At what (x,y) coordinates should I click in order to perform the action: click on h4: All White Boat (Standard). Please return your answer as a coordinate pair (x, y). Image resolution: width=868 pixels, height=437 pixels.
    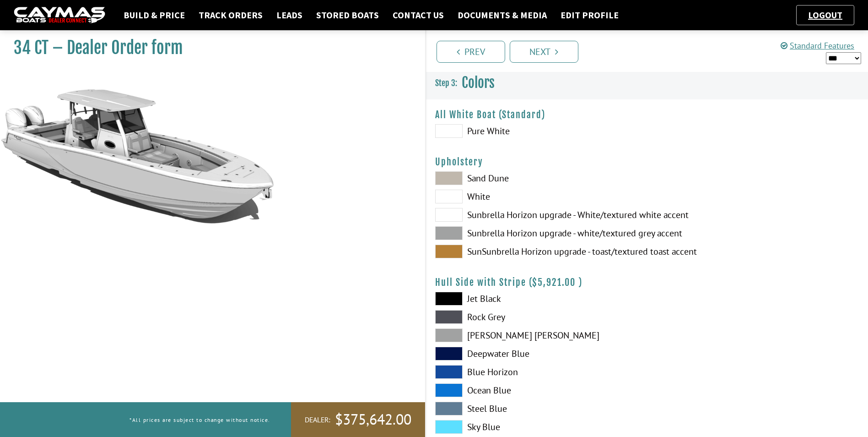
    Looking at the image, I should click on (646, 114).